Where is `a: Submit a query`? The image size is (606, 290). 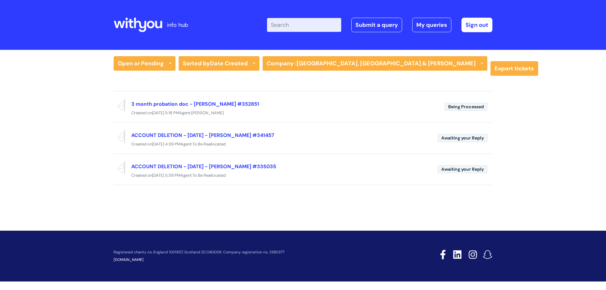
a: Submit a query is located at coordinates (376, 25).